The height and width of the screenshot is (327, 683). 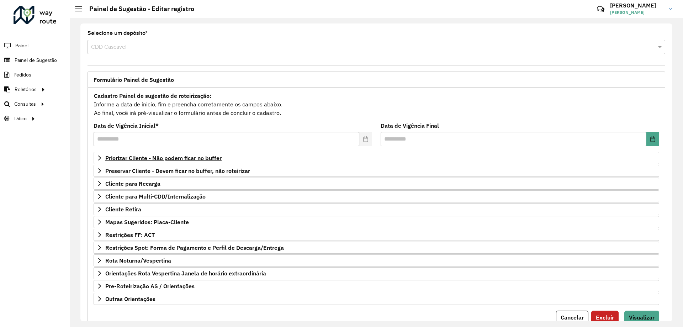 I want to click on span: Cancelar, so click(x=572, y=317).